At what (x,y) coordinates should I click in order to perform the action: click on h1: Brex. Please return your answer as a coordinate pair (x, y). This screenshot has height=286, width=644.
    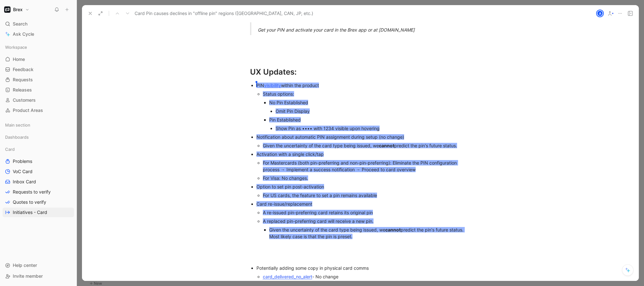
    Looking at the image, I should click on (18, 9).